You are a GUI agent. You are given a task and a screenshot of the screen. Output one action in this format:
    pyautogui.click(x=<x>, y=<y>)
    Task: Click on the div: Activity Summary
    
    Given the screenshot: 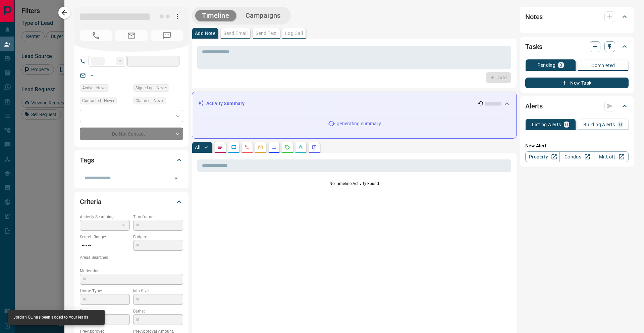 What is the action you would take?
    pyautogui.click(x=354, y=103)
    